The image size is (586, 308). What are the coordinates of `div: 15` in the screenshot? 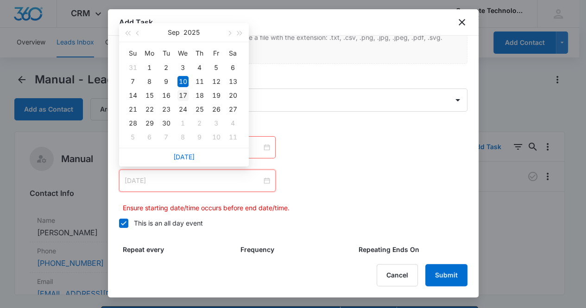 It's located at (150, 95).